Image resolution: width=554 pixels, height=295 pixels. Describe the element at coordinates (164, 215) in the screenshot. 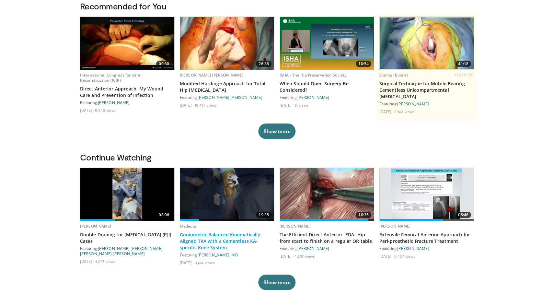

I see `span: 08:06` at that location.